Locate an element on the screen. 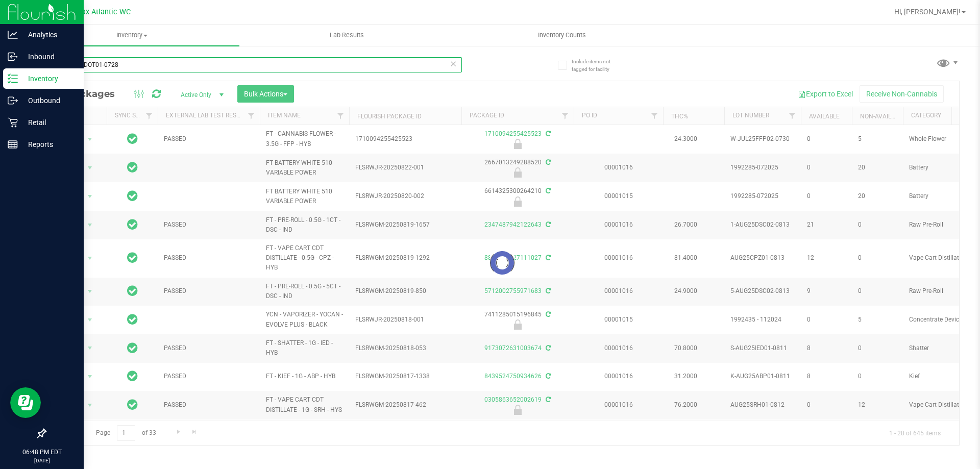 The image size is (980, 469). span: Jax Atlantic WC is located at coordinates (104, 12).